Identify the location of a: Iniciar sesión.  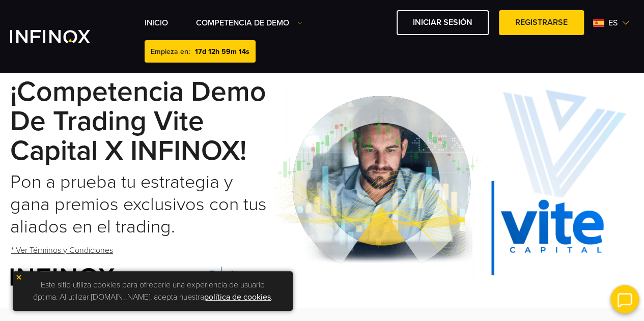
(442, 22).